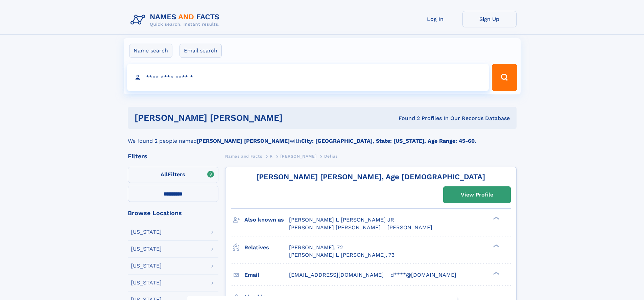  I want to click on div: Browse Locations, so click(173, 213).